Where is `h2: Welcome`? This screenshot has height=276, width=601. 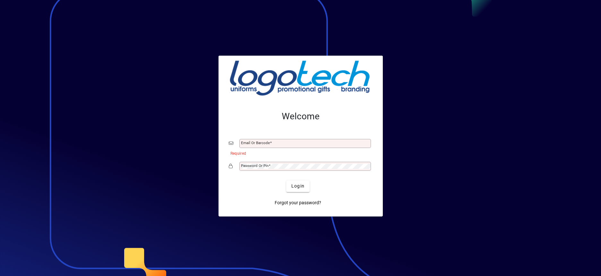 h2: Welcome is located at coordinates (301, 116).